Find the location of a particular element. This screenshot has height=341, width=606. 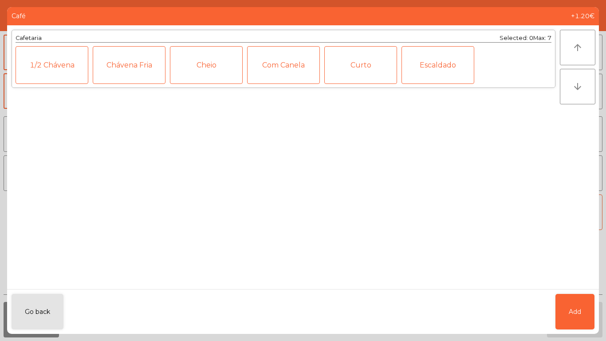

div: Chávena Fria is located at coordinates (129, 65).